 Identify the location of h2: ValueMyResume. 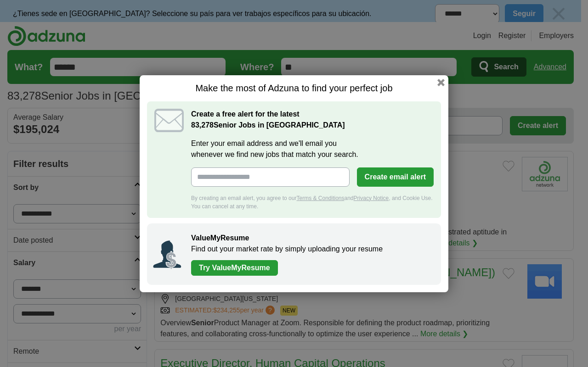
(311, 238).